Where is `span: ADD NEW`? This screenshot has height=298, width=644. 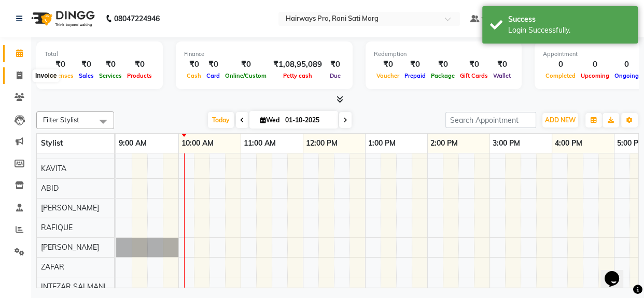
span: ADD NEW is located at coordinates (560, 120).